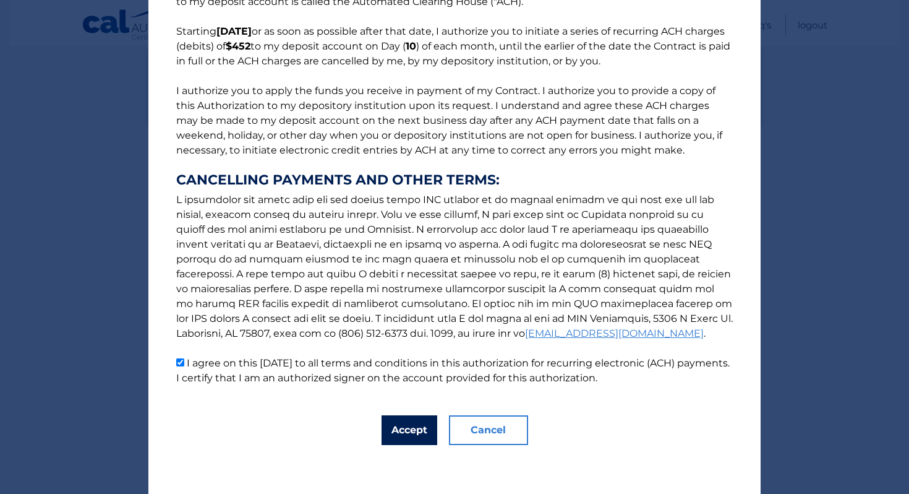  What do you see at coordinates (409, 430) in the screenshot?
I see `button: Accept` at bounding box center [409, 430].